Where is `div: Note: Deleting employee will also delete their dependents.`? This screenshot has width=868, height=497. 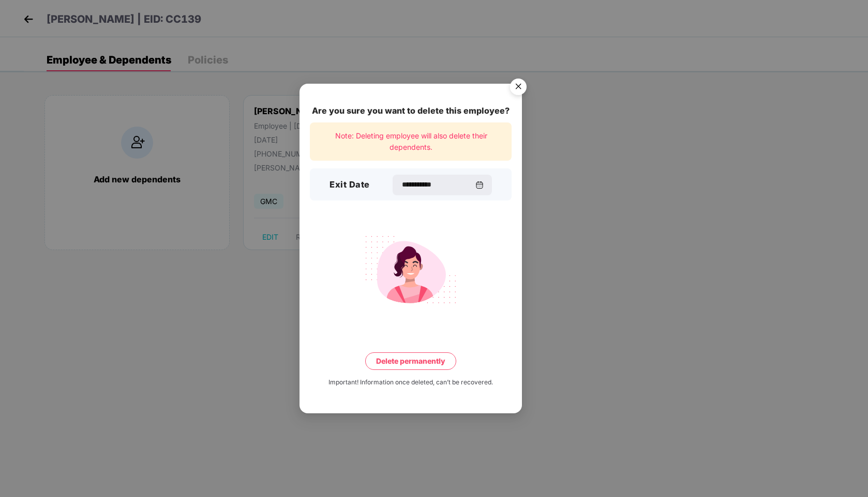
div: Note: Deleting employee will also delete their dependents. is located at coordinates (411, 142).